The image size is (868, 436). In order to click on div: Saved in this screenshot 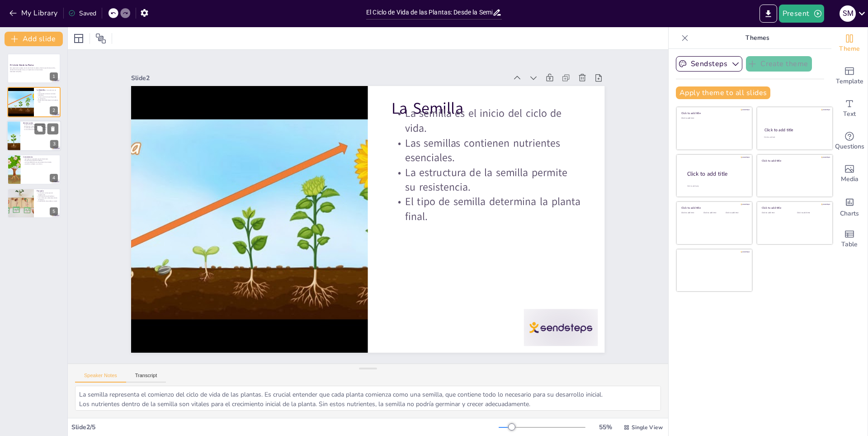, I will do `click(82, 13)`.